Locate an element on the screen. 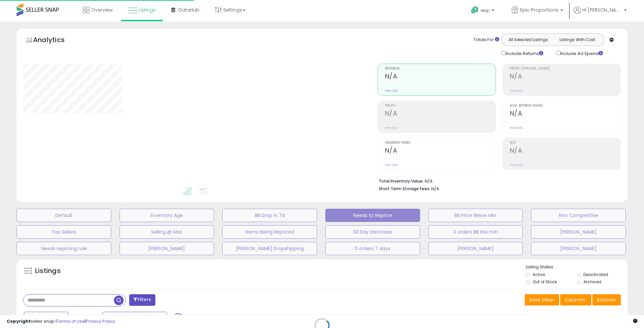  button: All Selected Listings is located at coordinates (529, 40).